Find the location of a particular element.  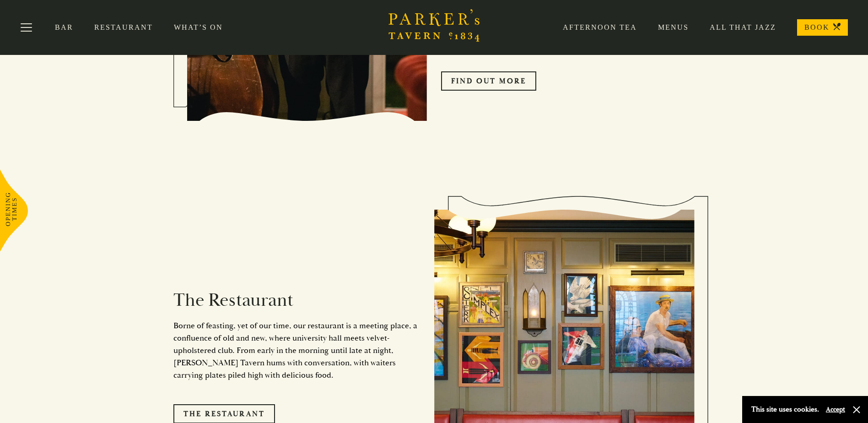

h2: The Restaurant is located at coordinates (297, 300).